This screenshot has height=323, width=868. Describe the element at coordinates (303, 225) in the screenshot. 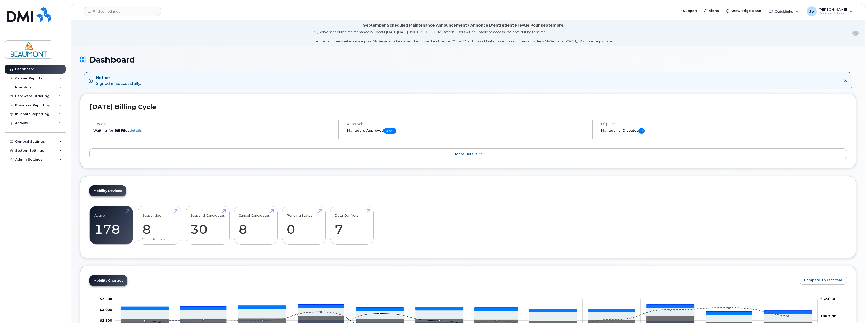

I see `a: Pending Status 0` at that location.